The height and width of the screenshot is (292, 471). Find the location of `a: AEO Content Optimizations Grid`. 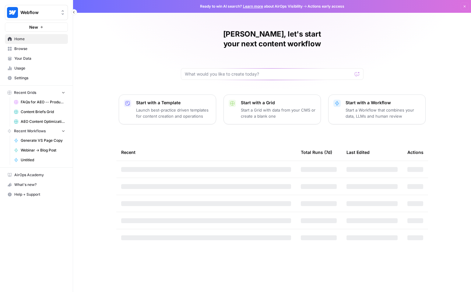

a: AEO Content Optimizations Grid is located at coordinates (40, 122).